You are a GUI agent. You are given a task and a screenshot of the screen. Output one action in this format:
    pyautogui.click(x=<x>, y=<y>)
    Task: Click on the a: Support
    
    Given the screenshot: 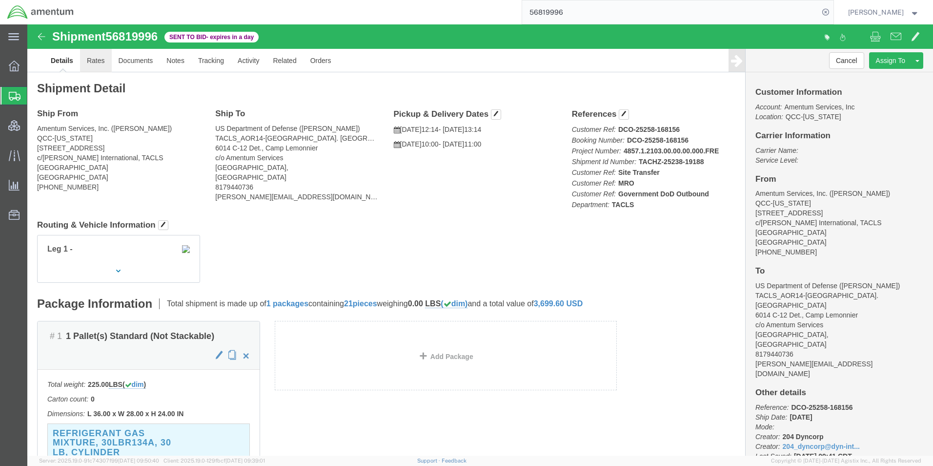 What is the action you would take?
    pyautogui.click(x=429, y=460)
    